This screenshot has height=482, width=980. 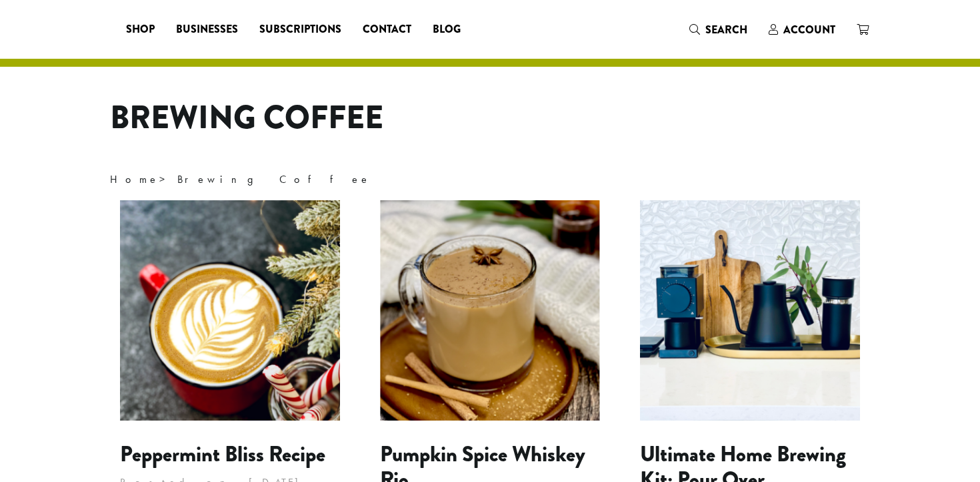 What do you see at coordinates (718, 29) in the screenshot?
I see `a: Search` at bounding box center [718, 29].